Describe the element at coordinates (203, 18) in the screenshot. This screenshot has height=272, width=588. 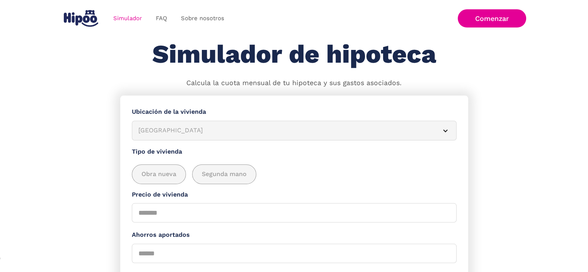
I see `a: Sobre nosotros` at that location.